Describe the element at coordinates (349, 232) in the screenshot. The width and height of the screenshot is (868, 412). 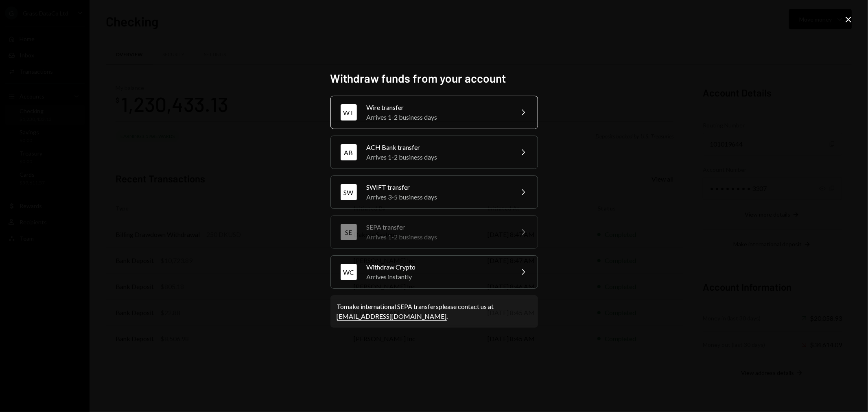
I see `div: SE` at that location.